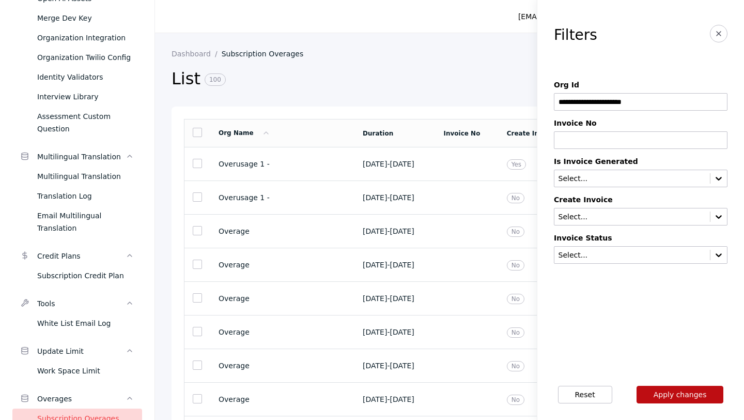  Describe the element at coordinates (462, 133) in the screenshot. I see `a: Invoice No` at that location.